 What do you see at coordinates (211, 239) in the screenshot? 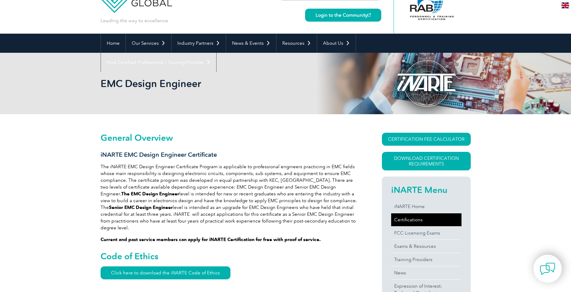
I see `strong: Current and past service members can apply for iNARTE Certification for free with proof of service.` at bounding box center [211, 239].